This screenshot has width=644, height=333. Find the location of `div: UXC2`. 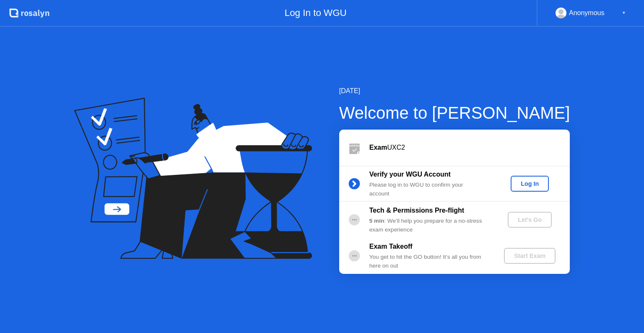

div: UXC2 is located at coordinates (470, 147).